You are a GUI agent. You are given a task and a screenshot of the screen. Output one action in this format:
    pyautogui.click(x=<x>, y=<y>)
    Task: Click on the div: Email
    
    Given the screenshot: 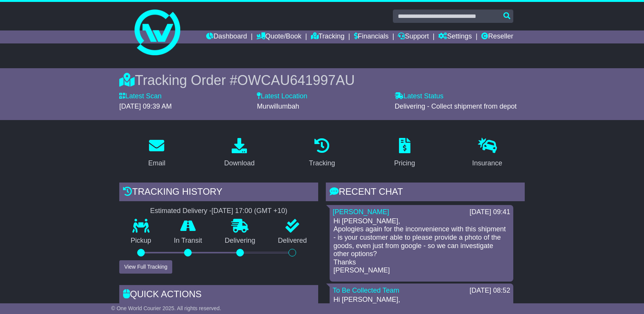 What is the action you would take?
    pyautogui.click(x=157, y=163)
    